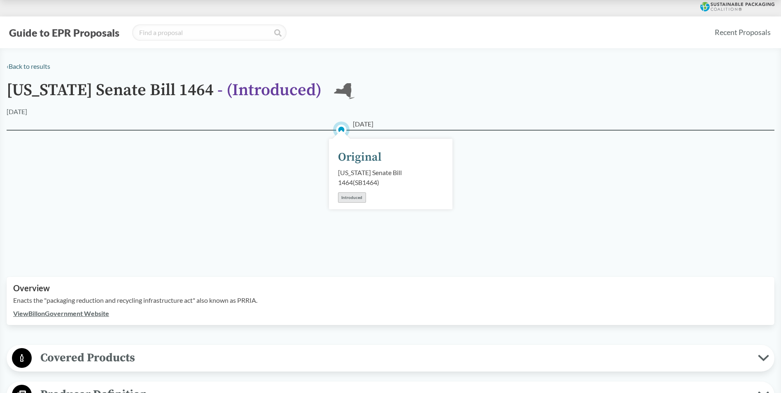 The image size is (781, 393). I want to click on h2: Overview, so click(390, 288).